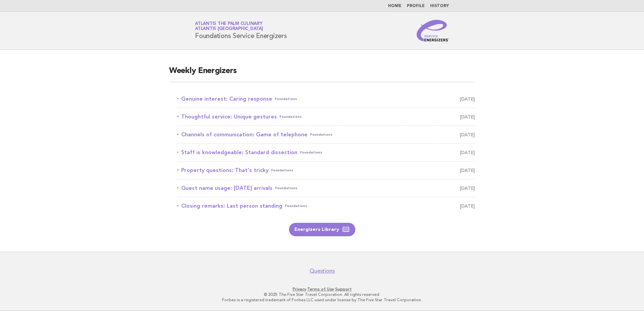 Image resolution: width=644 pixels, height=311 pixels. Describe the element at coordinates (300, 289) in the screenshot. I see `a: Privacy` at that location.